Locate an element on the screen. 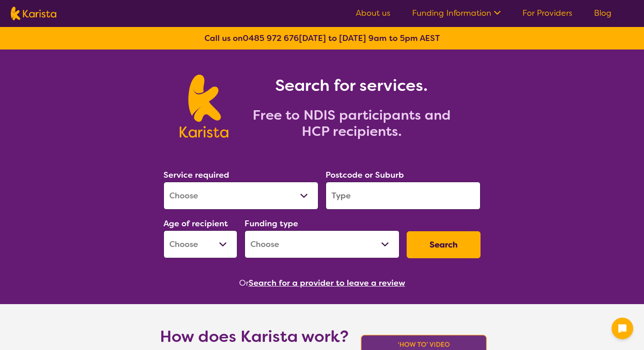 The height and width of the screenshot is (350, 644). a: Funding Information is located at coordinates (456, 13).